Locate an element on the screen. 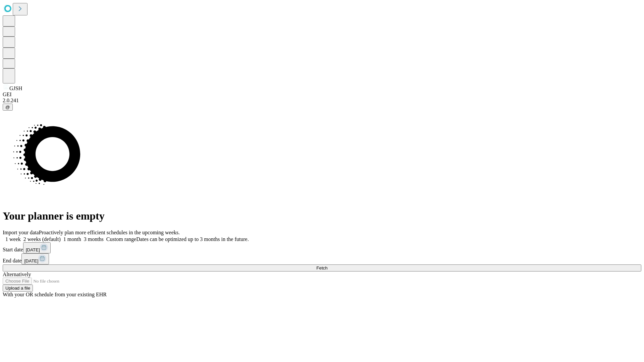  span: 1 week is located at coordinates (13, 239).